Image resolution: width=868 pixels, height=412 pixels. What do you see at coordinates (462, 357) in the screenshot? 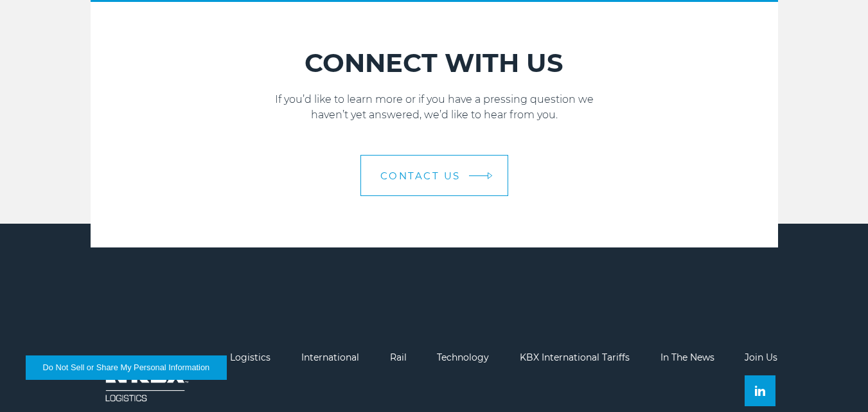
I see `a: Technology` at bounding box center [462, 357].